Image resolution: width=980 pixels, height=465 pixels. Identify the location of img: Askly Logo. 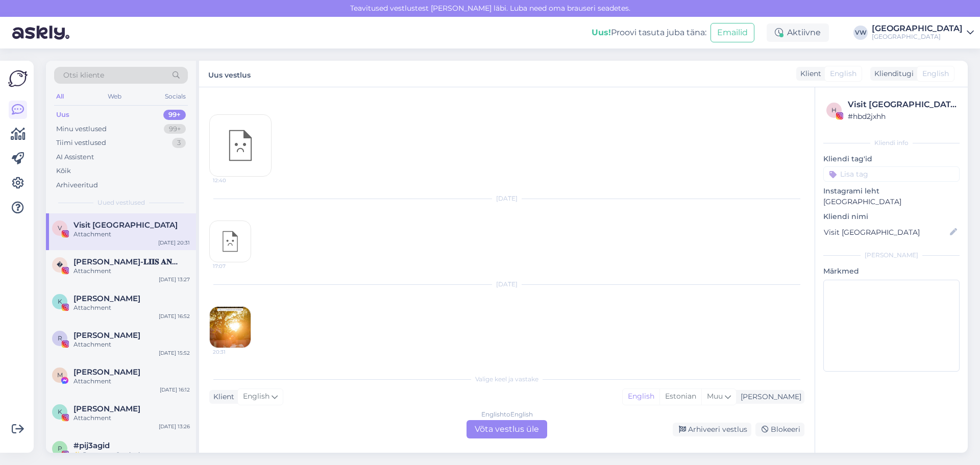
(18, 78).